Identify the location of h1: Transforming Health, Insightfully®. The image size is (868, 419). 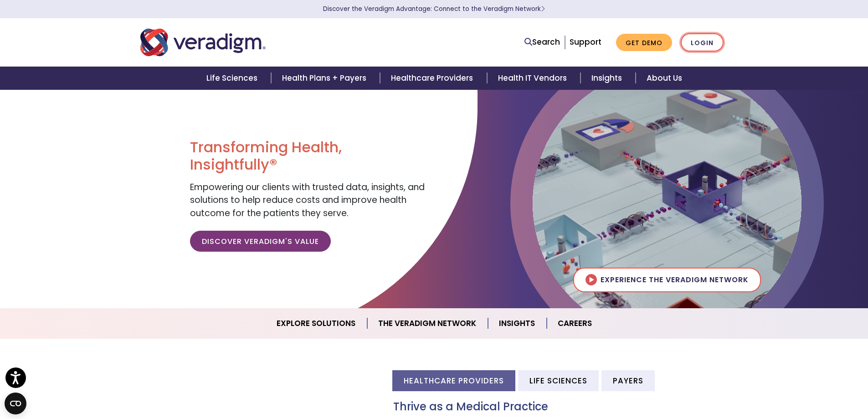
(309, 156).